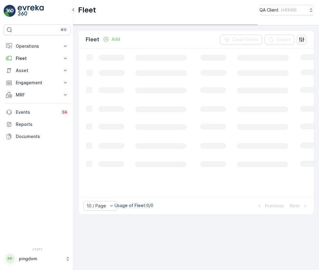 Image resolution: width=319 pixels, height=270 pixels. What do you see at coordinates (245, 39) in the screenshot?
I see `p: Clear Filters` at bounding box center [245, 39].